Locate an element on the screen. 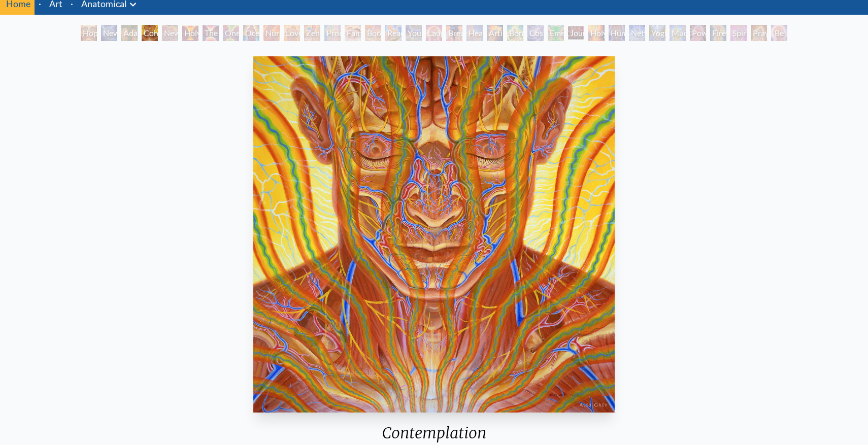 This screenshot has width=868, height=445. div: Love Circuit is located at coordinates (292, 33).